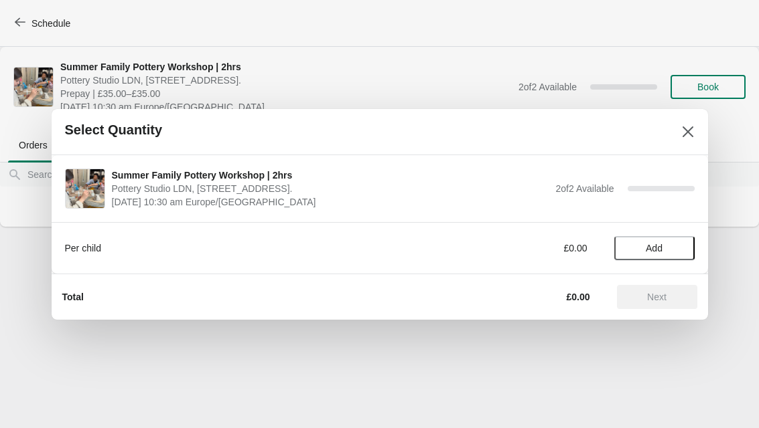 The width and height of the screenshot is (759, 428). I want to click on button: Add, so click(654, 248).